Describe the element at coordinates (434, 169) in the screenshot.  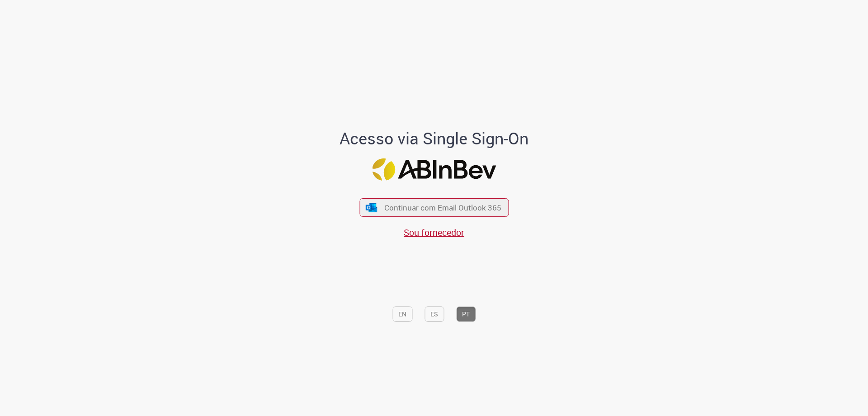
I see `img: Logo ABInBev` at that location.